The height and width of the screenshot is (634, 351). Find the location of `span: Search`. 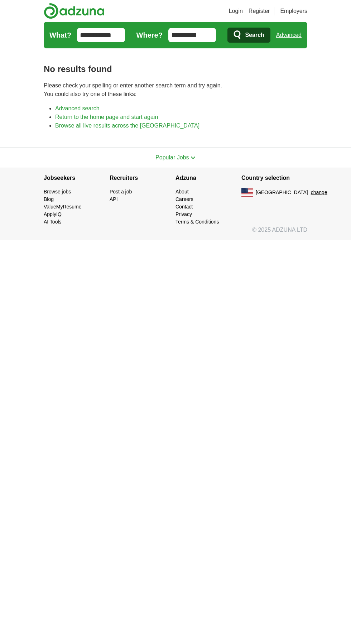

span: Search is located at coordinates (254, 35).